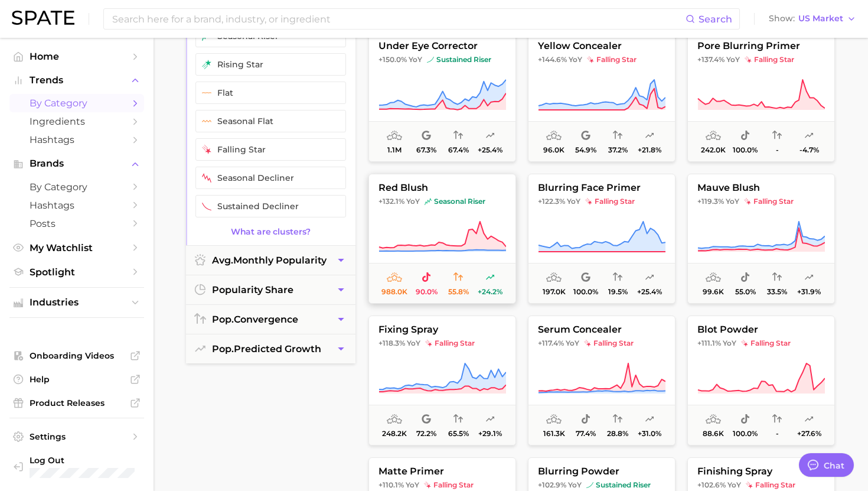  Describe the element at coordinates (761, 97) in the screenshot. I see `button: pore blurring primer+137.4% YoYfalling starfalling star242.0k100.0%--4.7%` at that location.